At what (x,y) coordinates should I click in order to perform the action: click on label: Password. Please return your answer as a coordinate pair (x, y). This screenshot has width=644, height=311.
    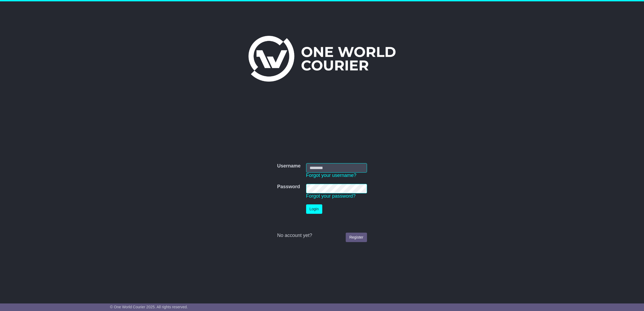
    Looking at the image, I should click on (288, 187).